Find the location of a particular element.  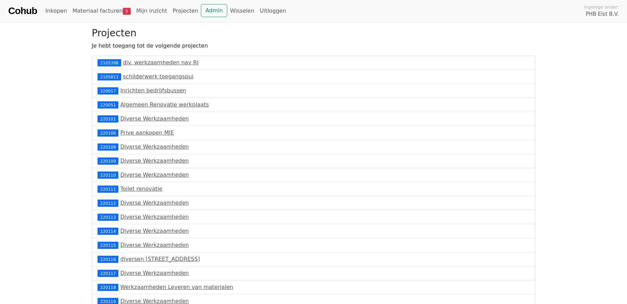

div: 220115 is located at coordinates (108, 245).